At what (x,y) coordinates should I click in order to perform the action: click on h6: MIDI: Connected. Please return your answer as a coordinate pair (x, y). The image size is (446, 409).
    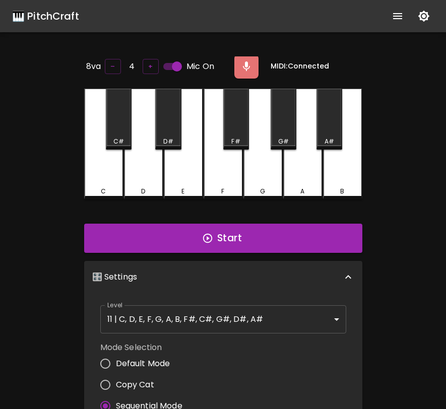
    Looking at the image, I should click on (300, 67).